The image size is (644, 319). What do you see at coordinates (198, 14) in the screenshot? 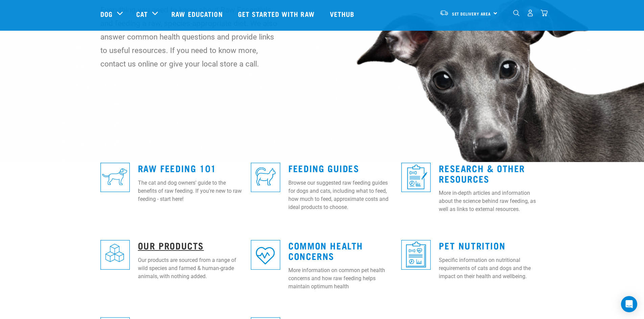
I see `a: Raw Education` at bounding box center [198, 14].